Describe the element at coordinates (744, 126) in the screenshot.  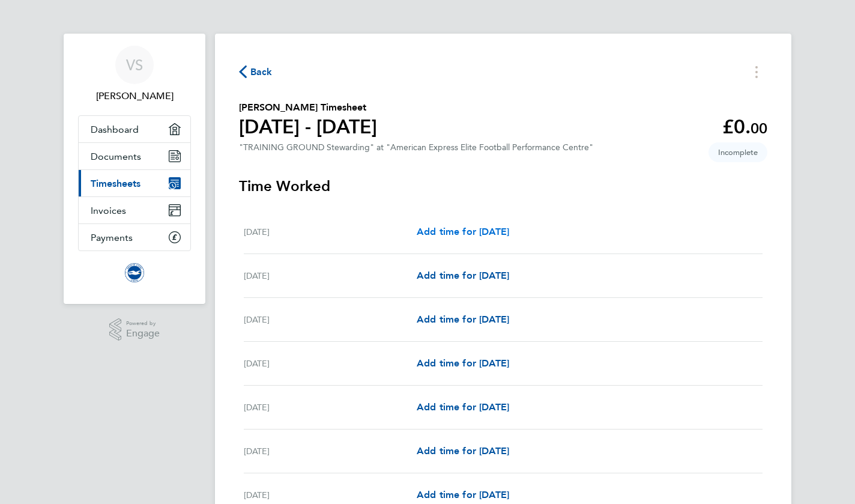
I see `app-decimal: £0.` at that location.